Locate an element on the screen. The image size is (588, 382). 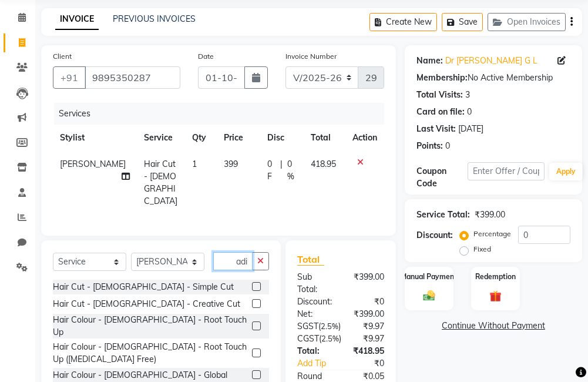
th: Total is located at coordinates (324, 138).